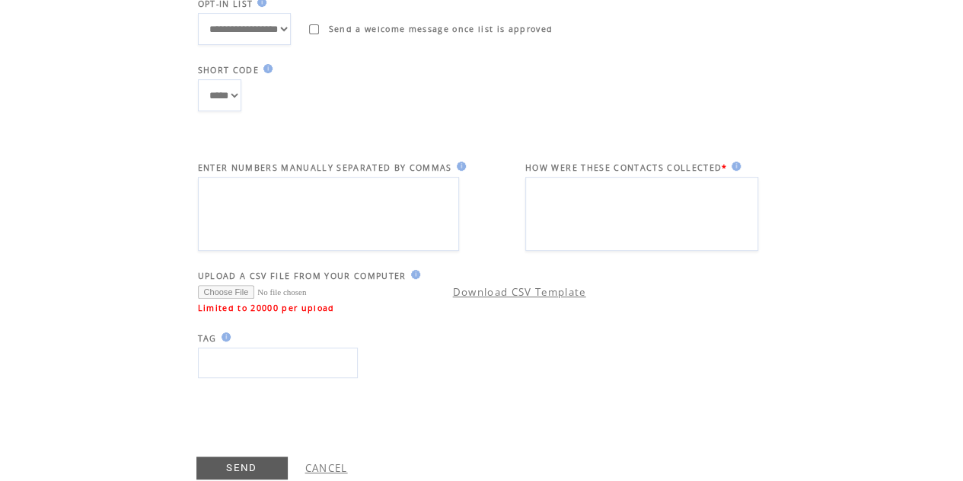  What do you see at coordinates (302, 276) in the screenshot?
I see `span: UPLOAD A CSV FILE FROM YOUR COMPUTER` at bounding box center [302, 276].